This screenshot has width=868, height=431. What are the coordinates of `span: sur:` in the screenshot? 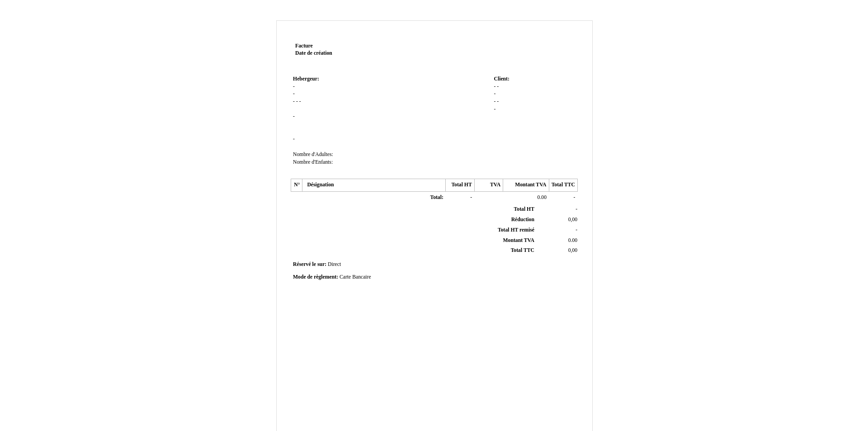 It's located at (322, 264).